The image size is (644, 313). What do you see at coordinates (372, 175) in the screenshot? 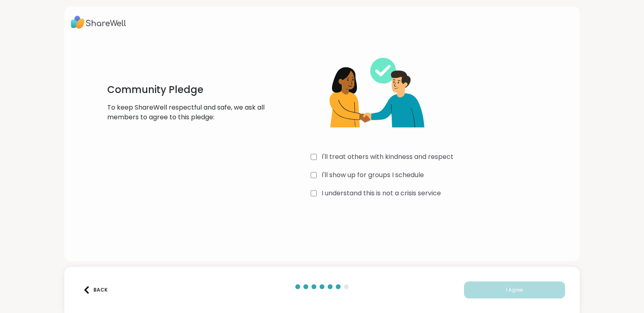
I see `label: I'll show up for groups I schedule` at bounding box center [372, 175].